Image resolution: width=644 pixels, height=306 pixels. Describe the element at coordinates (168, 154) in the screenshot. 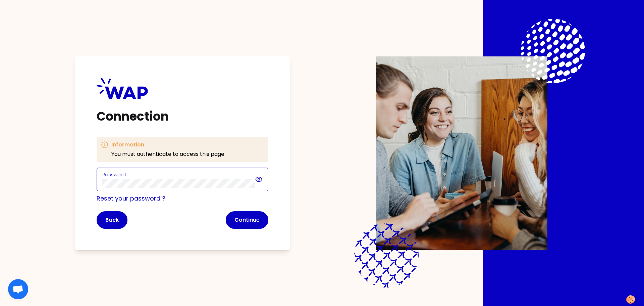

I see `p: You must authenticate to access this page` at that location.